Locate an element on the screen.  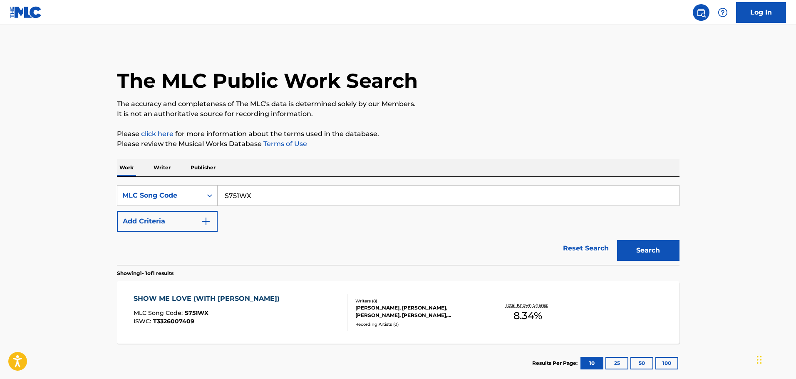
p: Please for more information about the terms used in the database. is located at coordinates (398, 134).